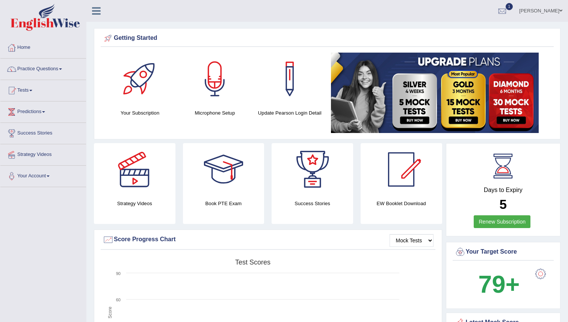 This screenshot has width=568, height=322. What do you see at coordinates (134, 203) in the screenshot?
I see `h4: Strategy Videos` at bounding box center [134, 203].